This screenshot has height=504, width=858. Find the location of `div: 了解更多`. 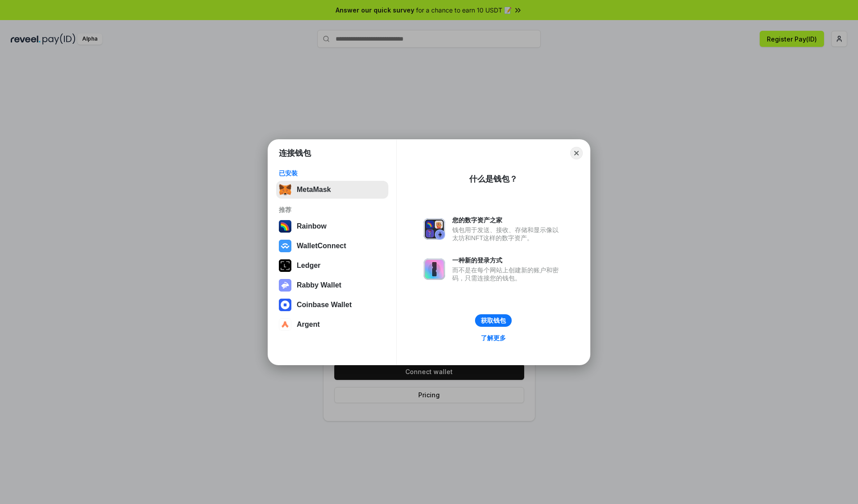

div: 了解更多 is located at coordinates (493, 338).